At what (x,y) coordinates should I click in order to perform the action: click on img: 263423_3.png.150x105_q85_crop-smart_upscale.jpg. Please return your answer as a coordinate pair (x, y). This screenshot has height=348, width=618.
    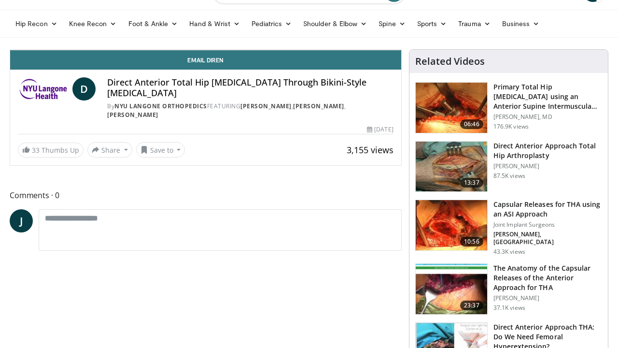
    Looking at the image, I should click on (452, 108).